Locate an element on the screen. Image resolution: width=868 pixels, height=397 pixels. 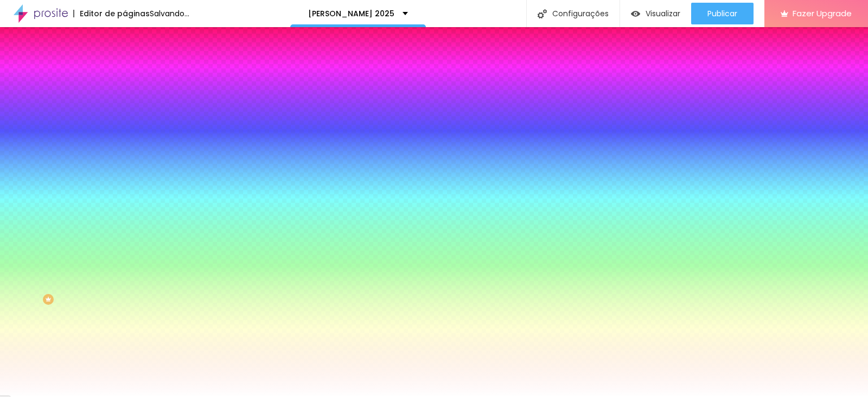
button: Visualizar is located at coordinates (655, 13).